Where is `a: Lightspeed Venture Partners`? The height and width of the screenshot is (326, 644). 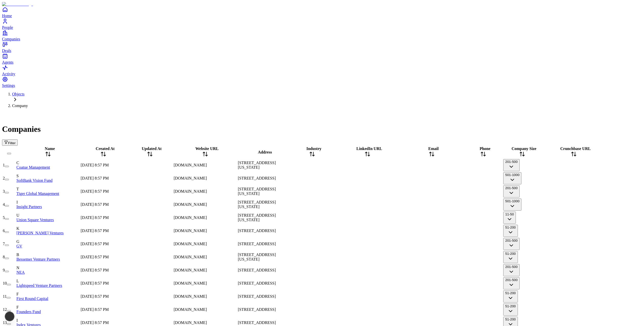
a: Lightspeed Venture Partners is located at coordinates (39, 285).